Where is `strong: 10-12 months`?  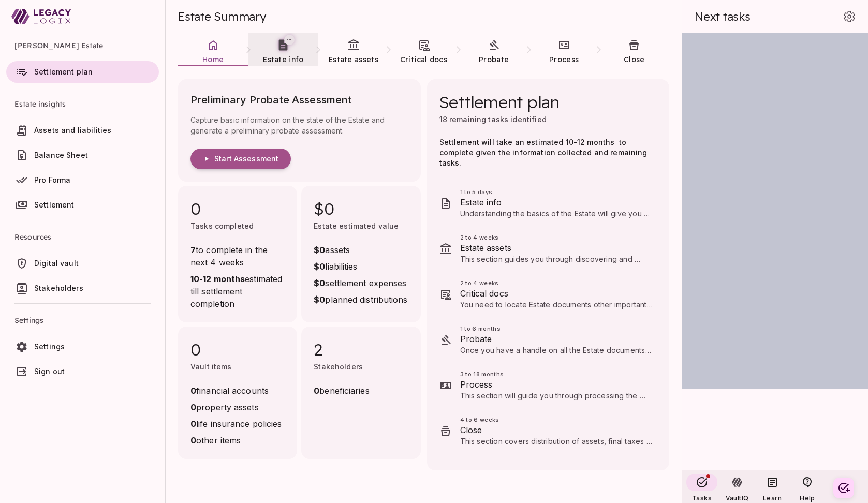 strong: 10-12 months is located at coordinates (217, 279).